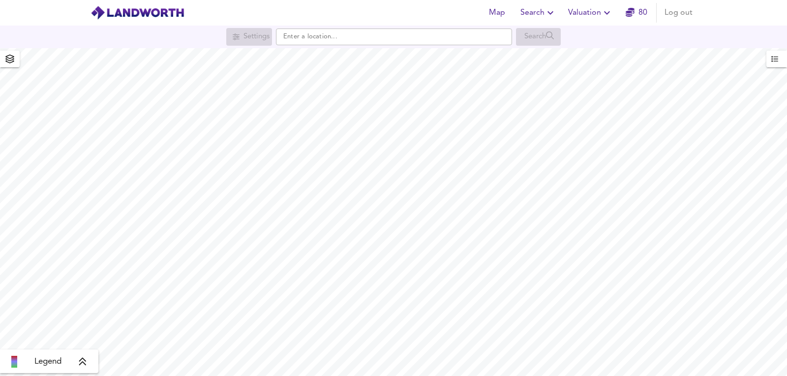 Image resolution: width=787 pixels, height=376 pixels. I want to click on button: Log out, so click(678, 13).